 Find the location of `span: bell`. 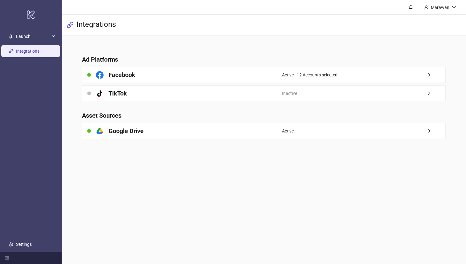

span: bell is located at coordinates (411, 7).